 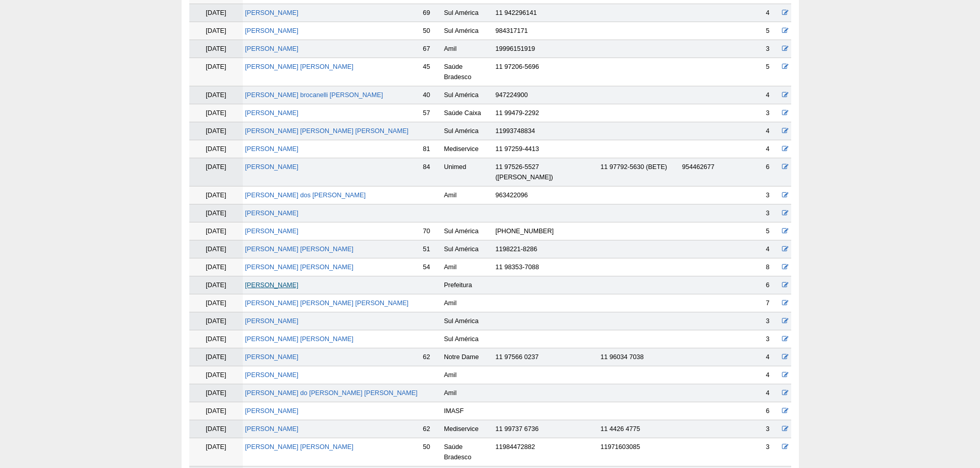 What do you see at coordinates (431, 172) in the screenshot?
I see `td: 84` at bounding box center [431, 172].